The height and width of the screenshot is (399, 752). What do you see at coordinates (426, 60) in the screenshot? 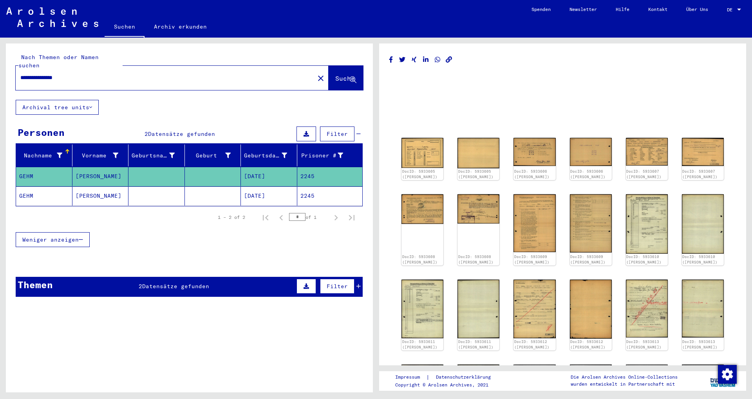
I see `button: Share on LinkedIn` at bounding box center [426, 60].